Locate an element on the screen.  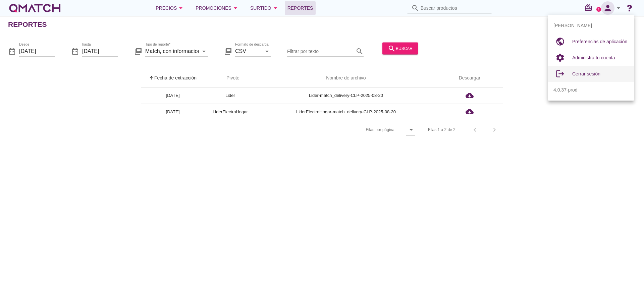
i: person is located at coordinates (608, 8).